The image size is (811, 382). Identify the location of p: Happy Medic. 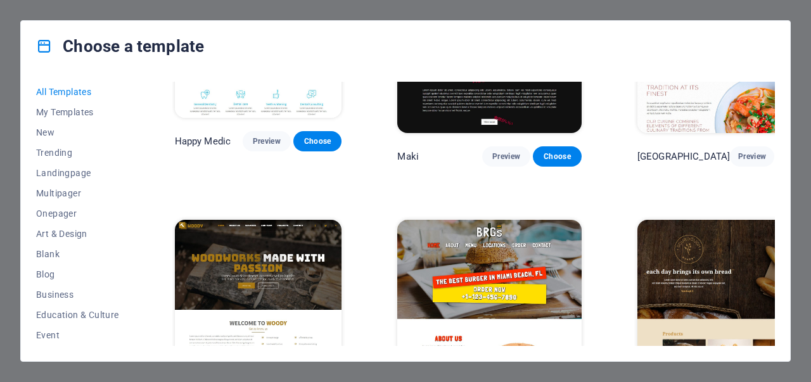
(203, 141).